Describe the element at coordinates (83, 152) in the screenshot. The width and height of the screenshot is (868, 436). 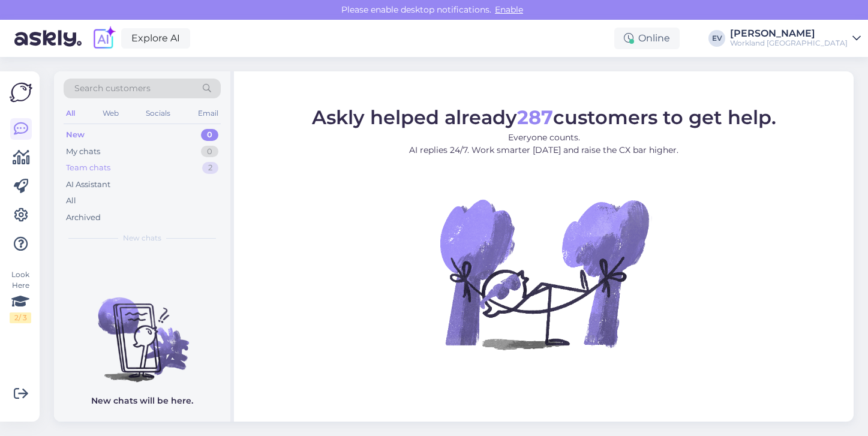
I see `div: My chats` at that location.